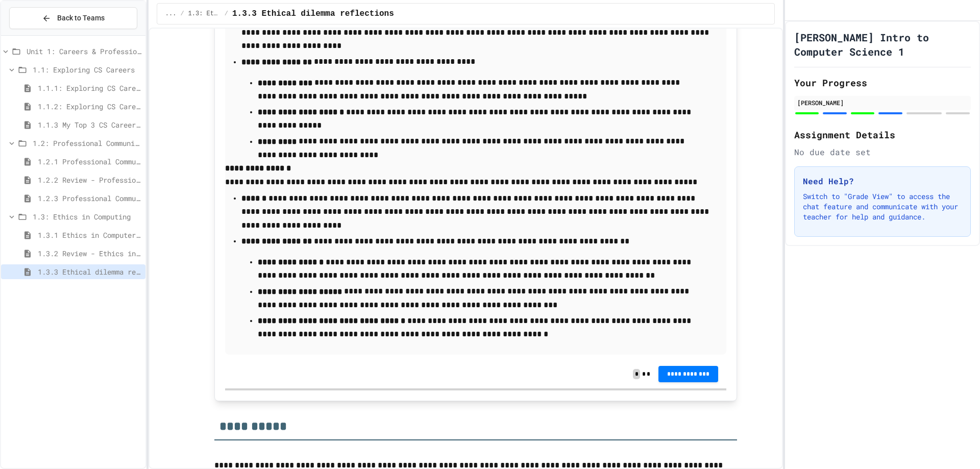  I want to click on span: Back to Teams, so click(80, 18).